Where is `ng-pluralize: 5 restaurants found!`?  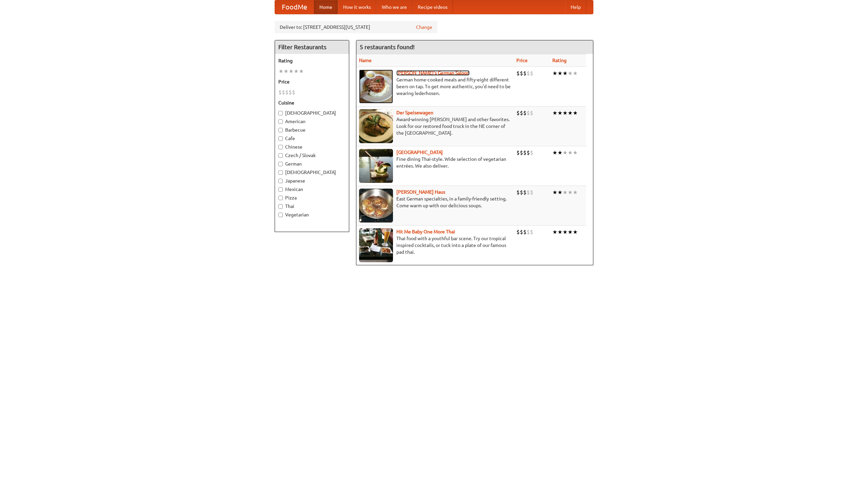
ng-pluralize: 5 restaurants found! is located at coordinates (387, 47).